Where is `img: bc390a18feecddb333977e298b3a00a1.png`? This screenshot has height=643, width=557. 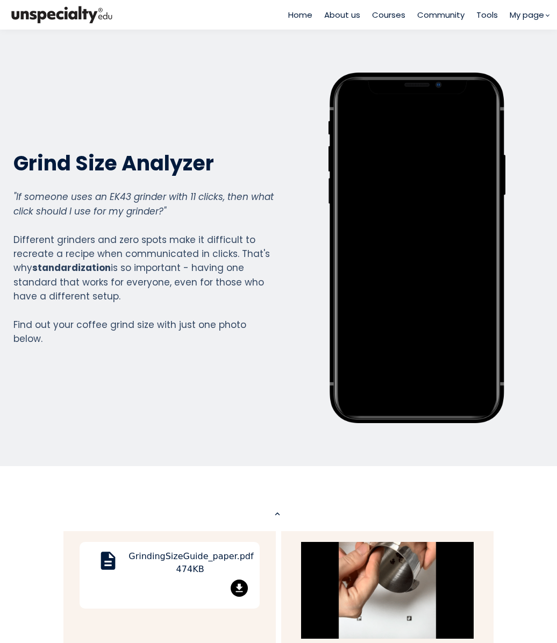 img: bc390a18feecddb333977e298b3a00a1.png is located at coordinates (62, 15).